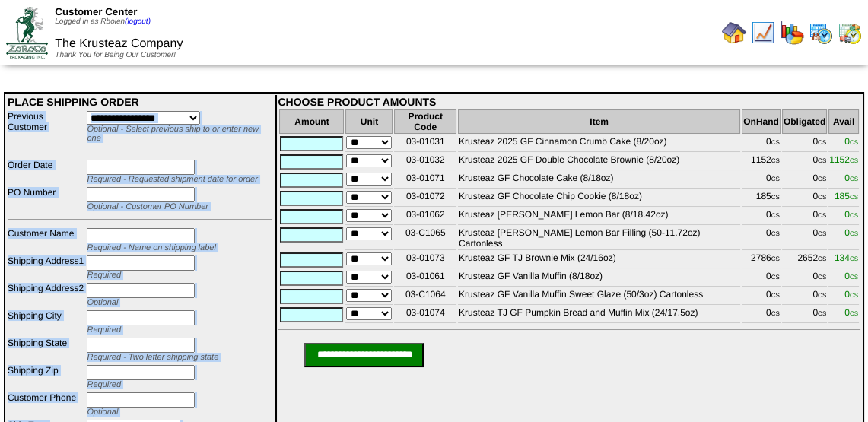  What do you see at coordinates (46, 350) in the screenshot?
I see `td: Shipping State` at bounding box center [46, 350].